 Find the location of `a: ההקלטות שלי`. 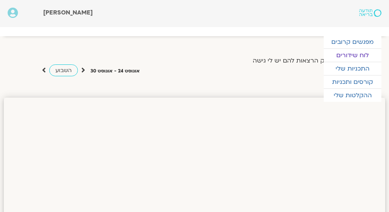

a: ההקלטות שלי is located at coordinates (352, 95).